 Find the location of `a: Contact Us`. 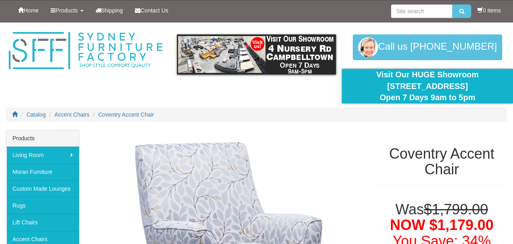

a: Contact Us is located at coordinates (151, 10).